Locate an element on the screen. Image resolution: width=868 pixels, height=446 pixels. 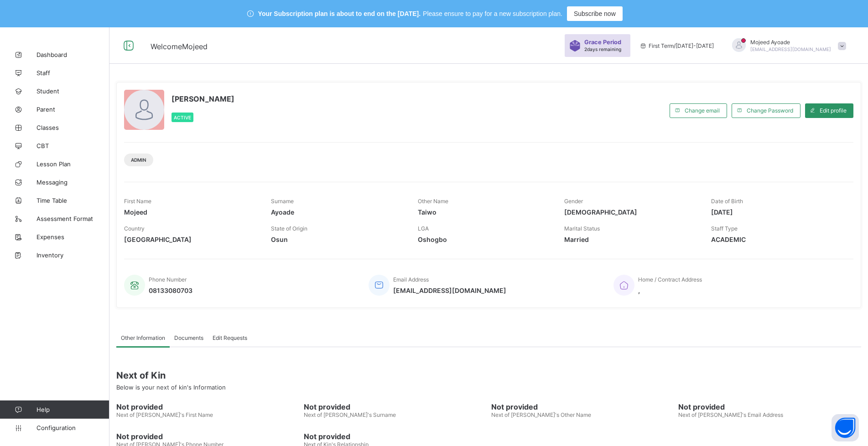
span: Student is located at coordinates (73, 91).